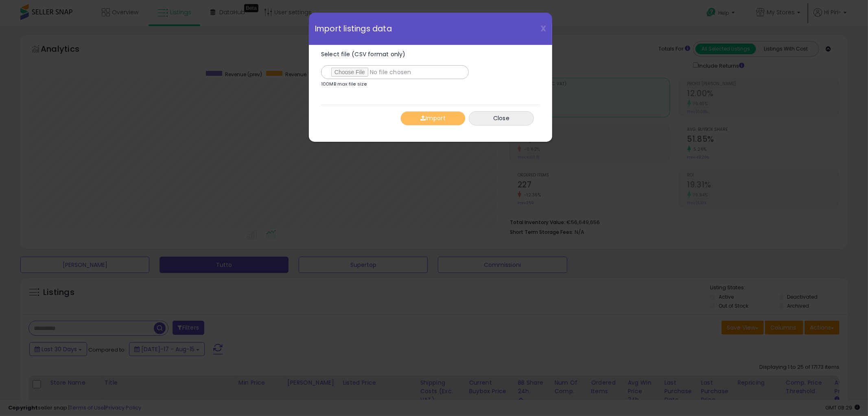  Describe the element at coordinates (543, 28) in the screenshot. I see `span: X` at that location.